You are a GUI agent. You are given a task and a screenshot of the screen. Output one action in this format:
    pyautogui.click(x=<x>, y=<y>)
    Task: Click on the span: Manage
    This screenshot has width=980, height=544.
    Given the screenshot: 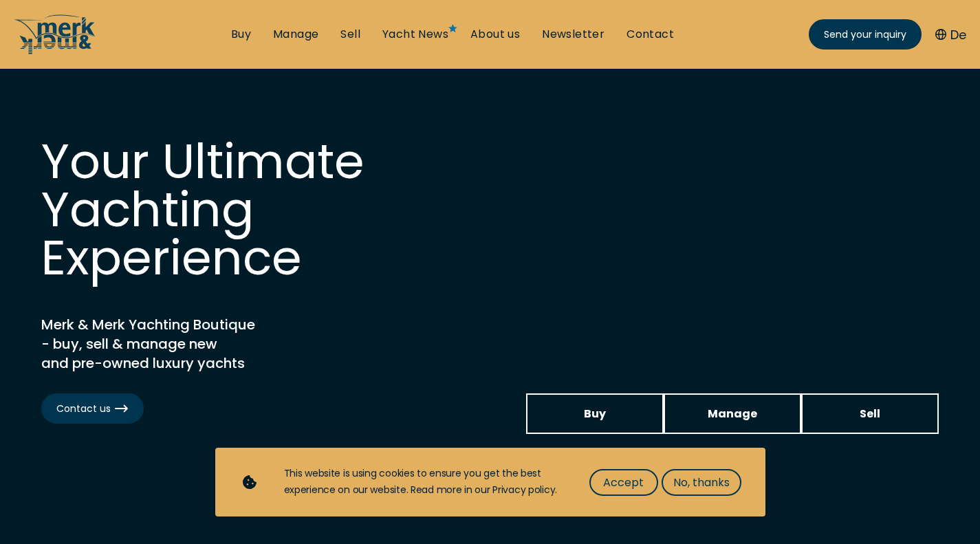 What is the action you would take?
    pyautogui.click(x=733, y=414)
    